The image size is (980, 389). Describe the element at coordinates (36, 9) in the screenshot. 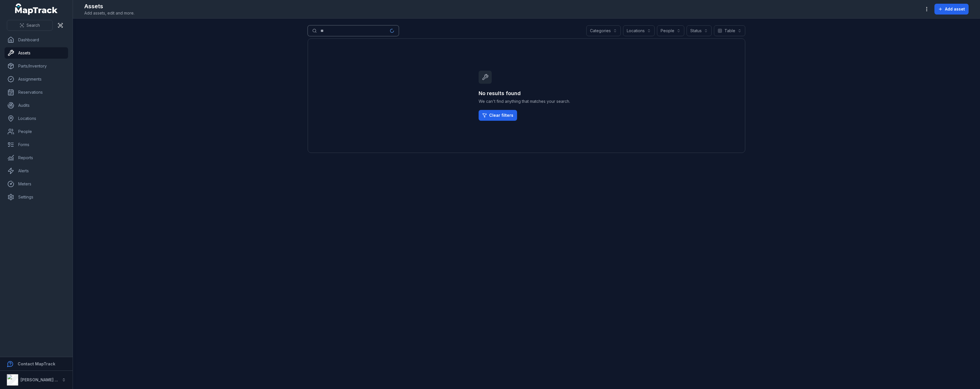

I see `a: MapTrack` at that location.